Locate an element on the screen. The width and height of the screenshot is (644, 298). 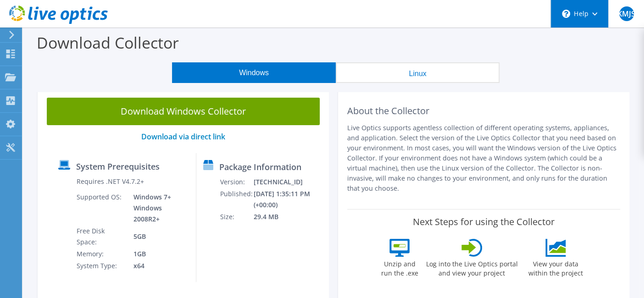
label: Unzip and run the .exe is located at coordinates (400, 267).